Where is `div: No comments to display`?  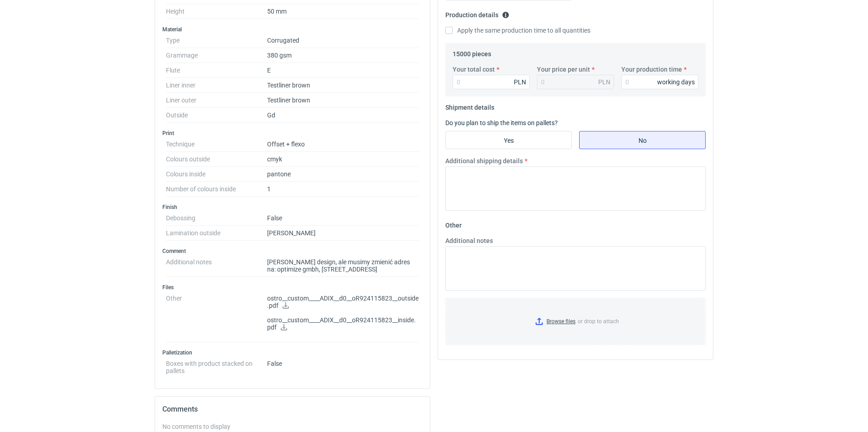 div: No comments to display is located at coordinates (293, 427).